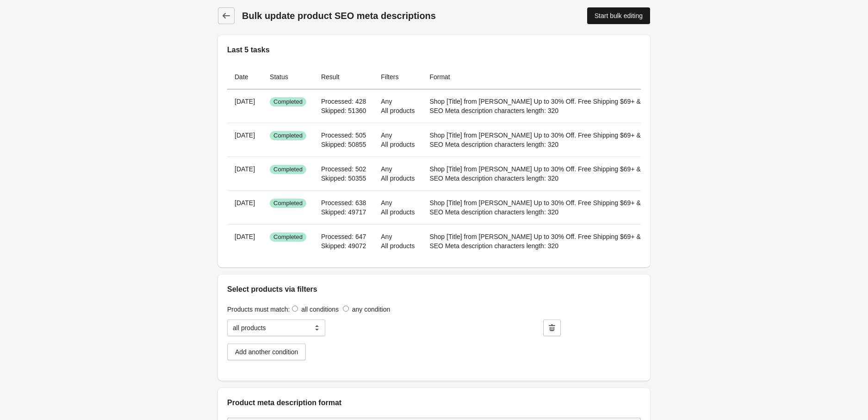 The width and height of the screenshot is (868, 420). Describe the element at coordinates (288, 76) in the screenshot. I see `th: Status` at that location.